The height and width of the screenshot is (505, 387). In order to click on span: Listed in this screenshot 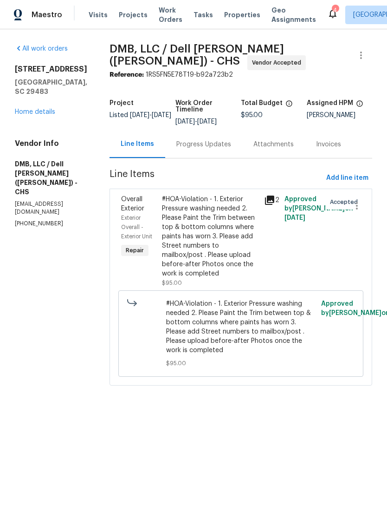, I will do `click(140, 115)`.